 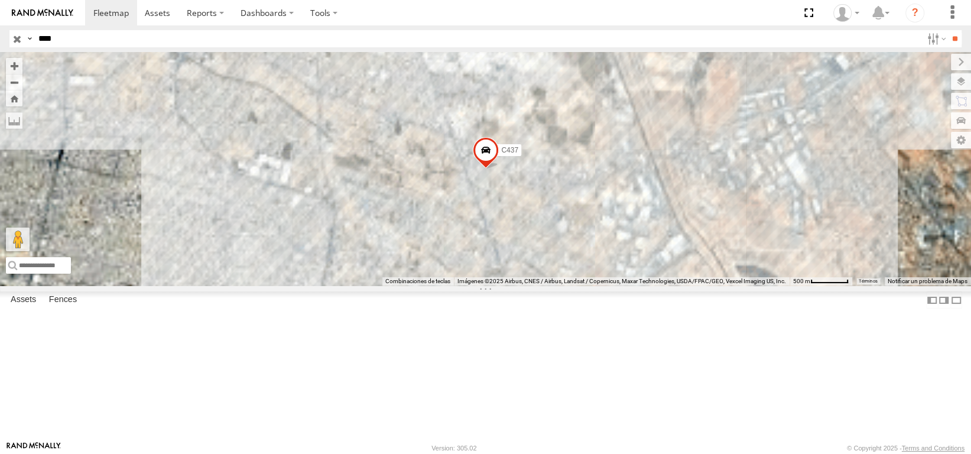 What do you see at coordinates (622, 281) in the screenshot?
I see `span: Imágenes ©2025 Airbus, CNES / Airbus, Landsat / Copernicus, Maxar Technologies, USDA/FPAC/GEO, Ve...` at bounding box center [622, 281].